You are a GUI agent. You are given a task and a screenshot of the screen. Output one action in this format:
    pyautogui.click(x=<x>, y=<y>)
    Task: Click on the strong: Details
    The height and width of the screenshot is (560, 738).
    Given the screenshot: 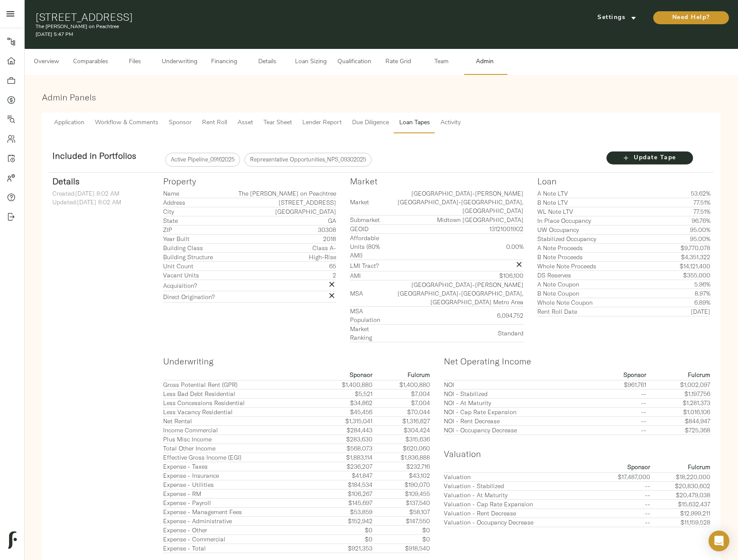 What is the action you would take?
    pyautogui.click(x=66, y=181)
    